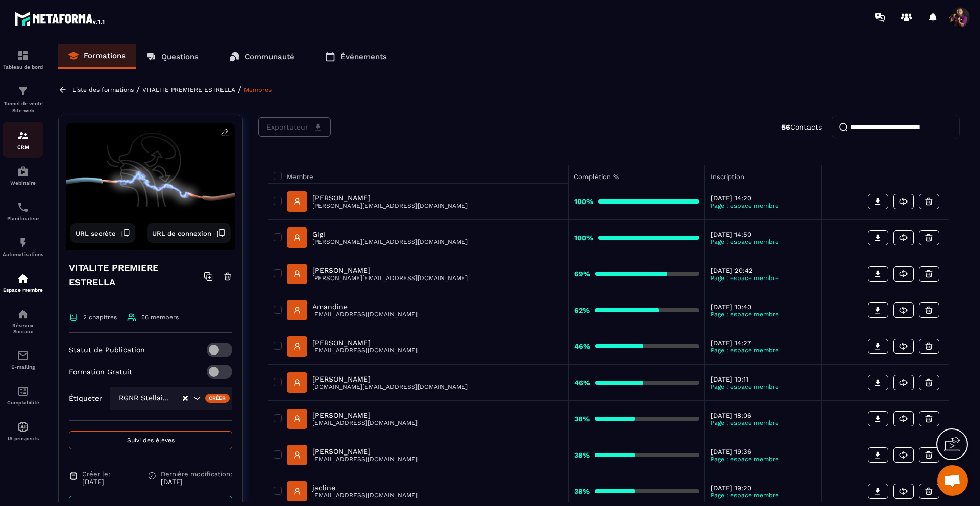  Describe the element at coordinates (182, 233) in the screenshot. I see `span: URL de connexion` at that location.